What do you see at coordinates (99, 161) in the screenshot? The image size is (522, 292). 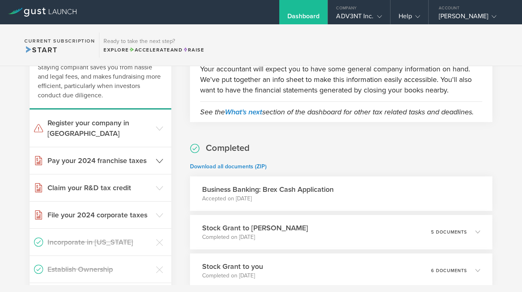 I see `h3: Pay your 2024 franchise taxes` at bounding box center [99, 161].